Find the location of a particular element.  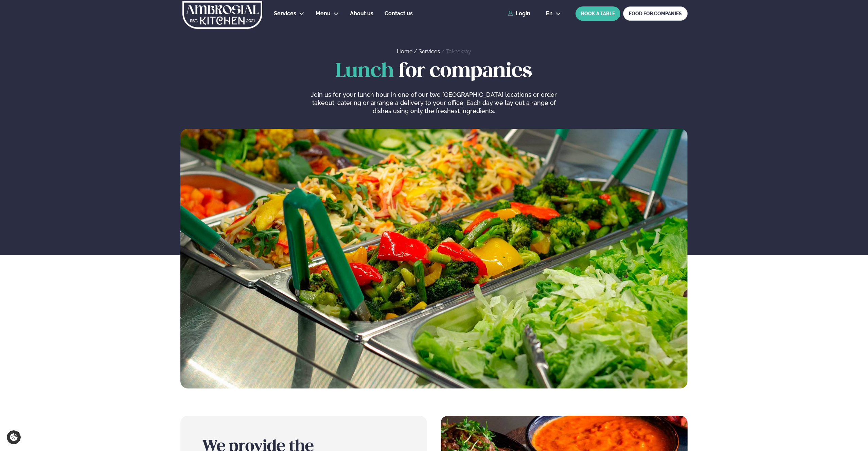

a: Contact us is located at coordinates (399, 14).